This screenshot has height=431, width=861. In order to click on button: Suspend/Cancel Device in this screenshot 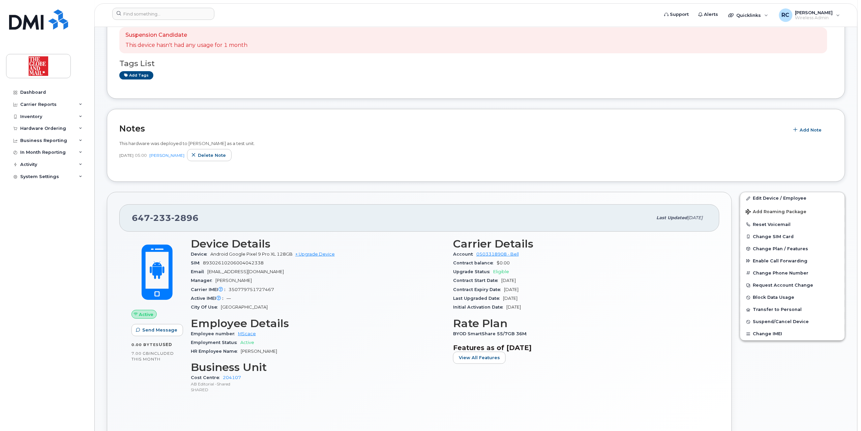, I will do `click(793, 322)`.